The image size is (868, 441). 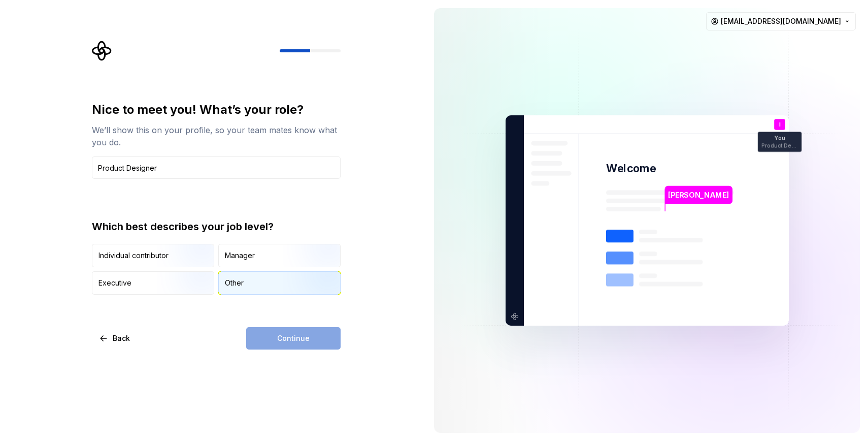 What do you see at coordinates (134, 256) in the screenshot?
I see `div: Individual contributor` at bounding box center [134, 256].